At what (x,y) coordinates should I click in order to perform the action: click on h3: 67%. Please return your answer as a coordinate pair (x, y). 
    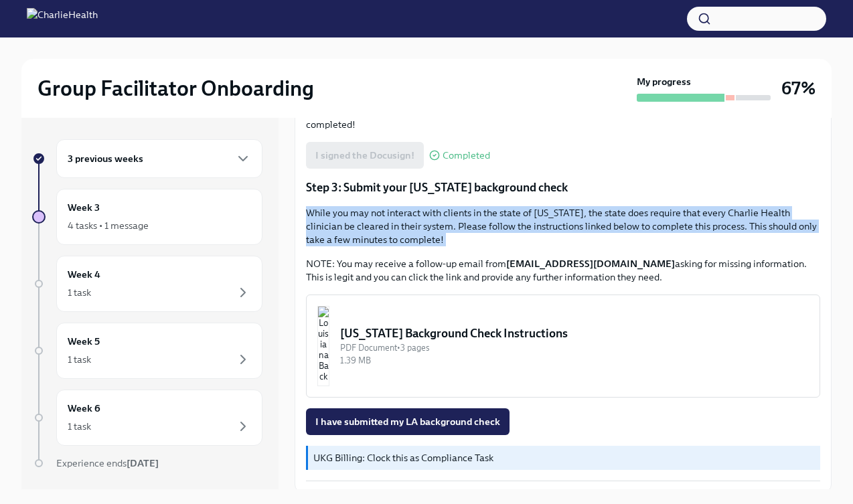
    Looking at the image, I should click on (799, 89).